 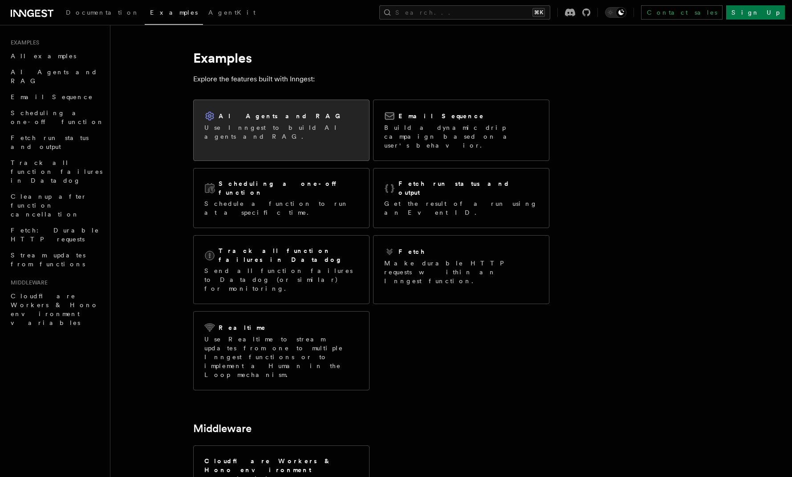 I want to click on p: Use Inngest to build AI agents and RAG., so click(x=281, y=132).